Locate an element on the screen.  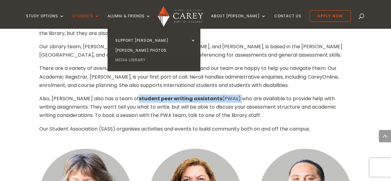
a: Media Library is located at coordinates (155, 60).